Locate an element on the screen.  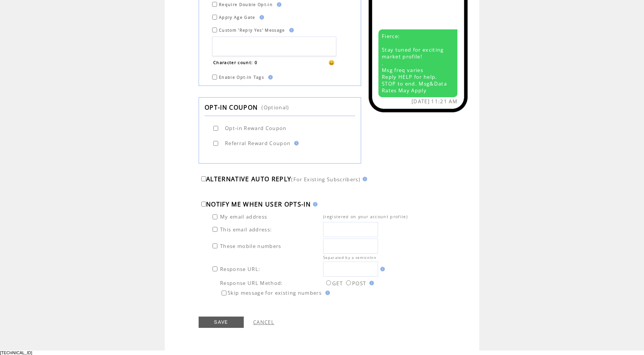
span: Require Double Opt-in is located at coordinates (245, 4).